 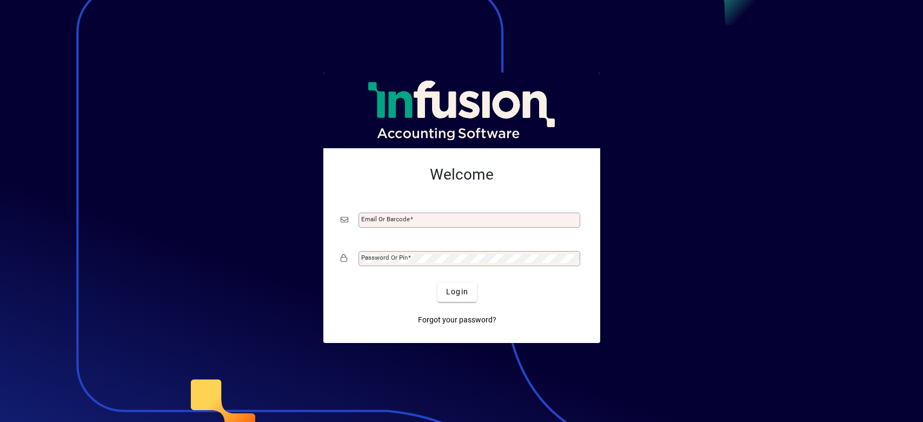 What do you see at coordinates (462, 175) in the screenshot?
I see `h2: Welcome` at bounding box center [462, 175].